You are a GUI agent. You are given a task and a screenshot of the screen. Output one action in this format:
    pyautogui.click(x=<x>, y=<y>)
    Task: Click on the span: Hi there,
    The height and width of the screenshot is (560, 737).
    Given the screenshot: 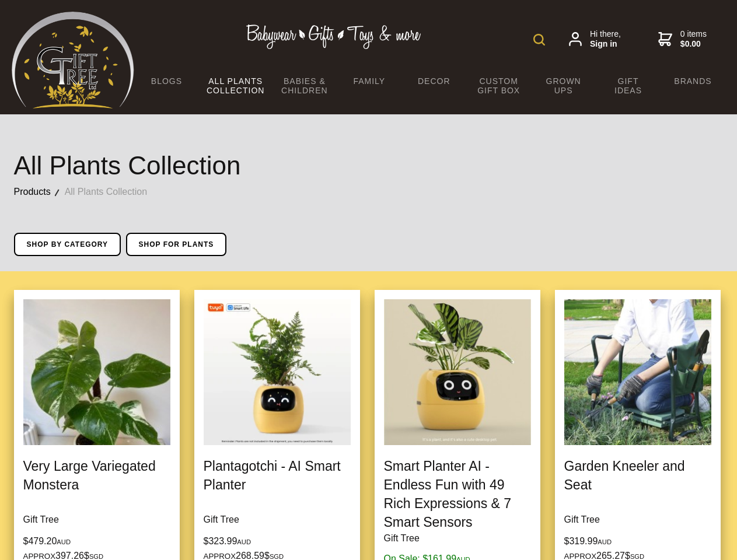 What is the action you would take?
    pyautogui.click(x=605, y=39)
    